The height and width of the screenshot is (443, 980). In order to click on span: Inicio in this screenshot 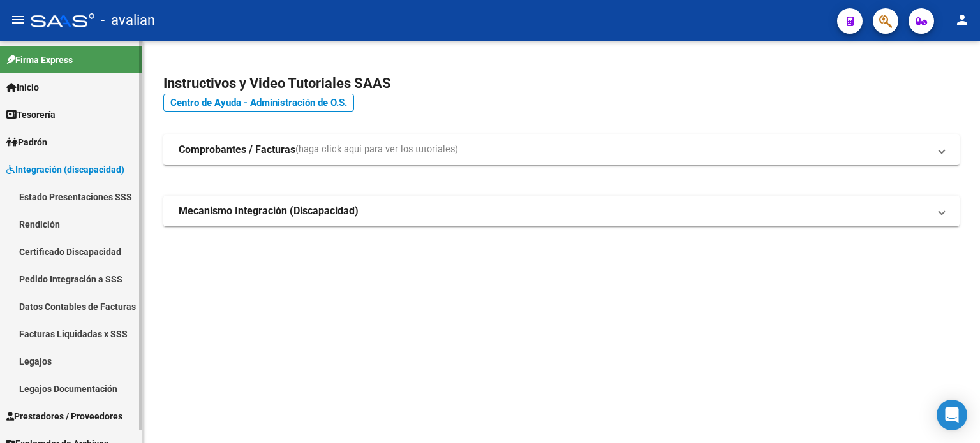, I will do `click(22, 88)`.